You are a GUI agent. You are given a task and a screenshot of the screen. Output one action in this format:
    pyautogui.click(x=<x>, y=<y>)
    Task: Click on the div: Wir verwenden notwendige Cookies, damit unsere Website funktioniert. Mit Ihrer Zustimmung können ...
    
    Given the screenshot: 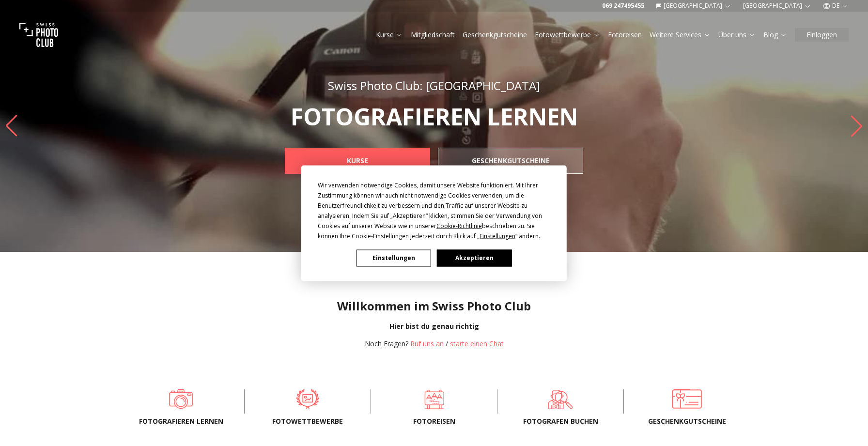 What is the action you would take?
    pyautogui.click(x=434, y=211)
    